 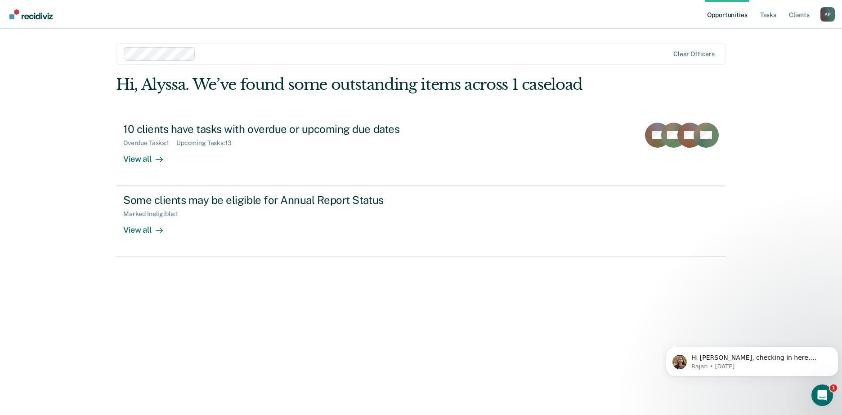 What do you see at coordinates (281, 129) in the screenshot?
I see `div: 10 clients have tasks with overdue or upcoming due dates` at bounding box center [281, 129].